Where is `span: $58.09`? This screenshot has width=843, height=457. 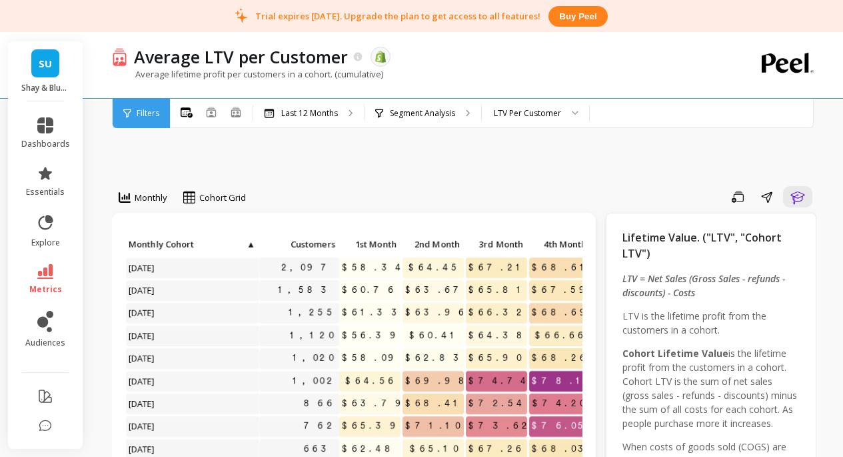
span: $58.09 is located at coordinates (373, 358).